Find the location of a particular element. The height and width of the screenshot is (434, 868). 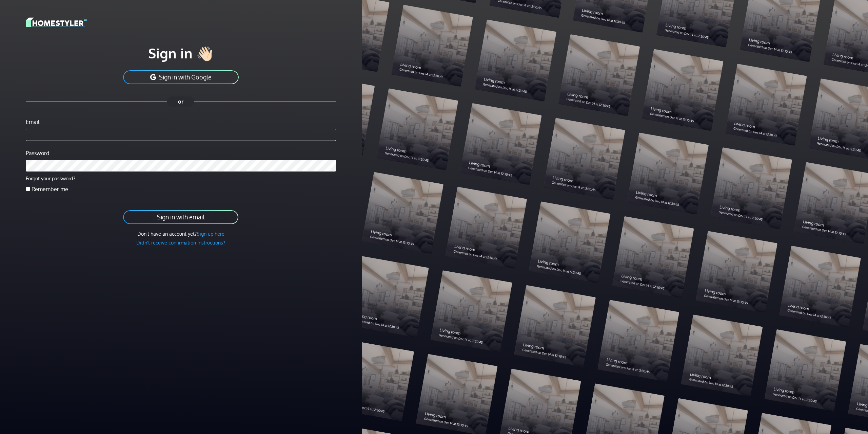

a: Sign up here is located at coordinates (210, 234).